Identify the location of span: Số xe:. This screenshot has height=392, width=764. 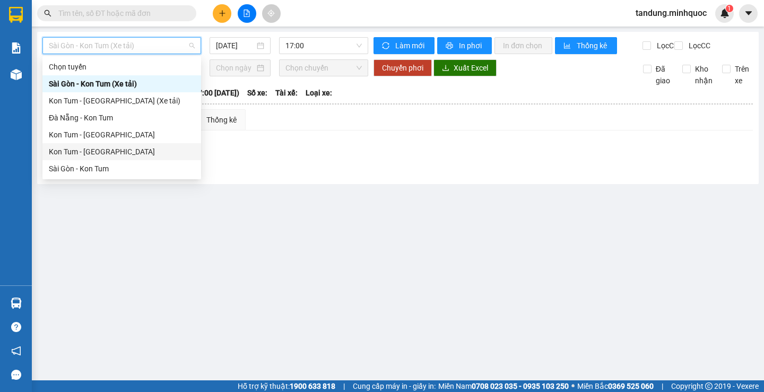
(257, 93).